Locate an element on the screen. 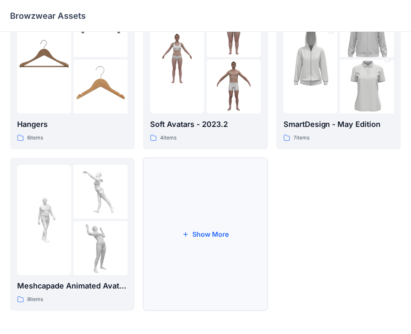  p: 6 items is located at coordinates (35, 138).